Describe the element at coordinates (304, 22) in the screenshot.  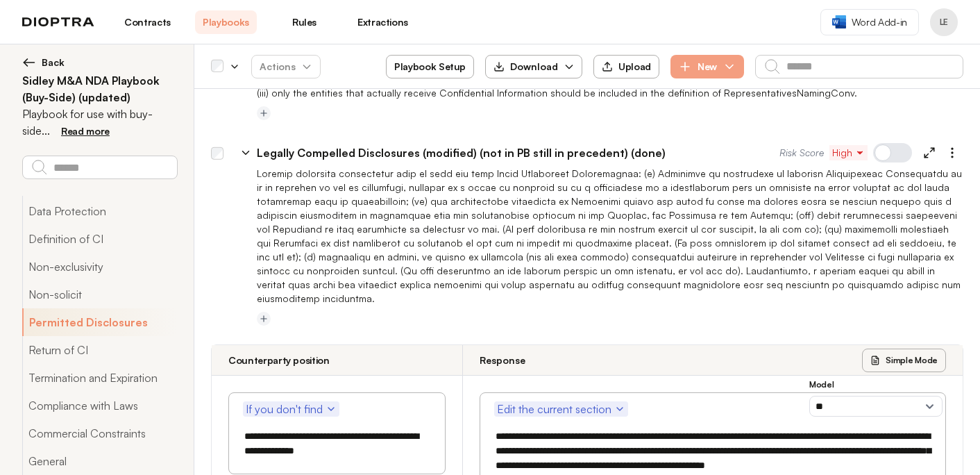
I see `a: Rules` at that location.